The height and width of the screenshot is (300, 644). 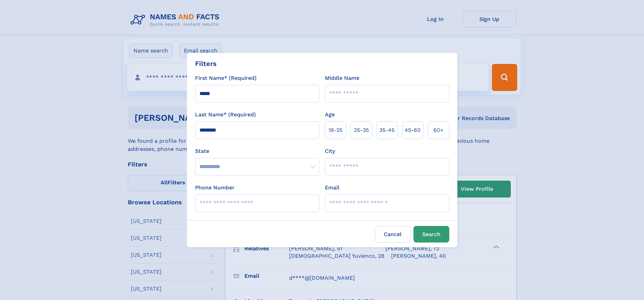 I want to click on label: Middle Name, so click(x=342, y=78).